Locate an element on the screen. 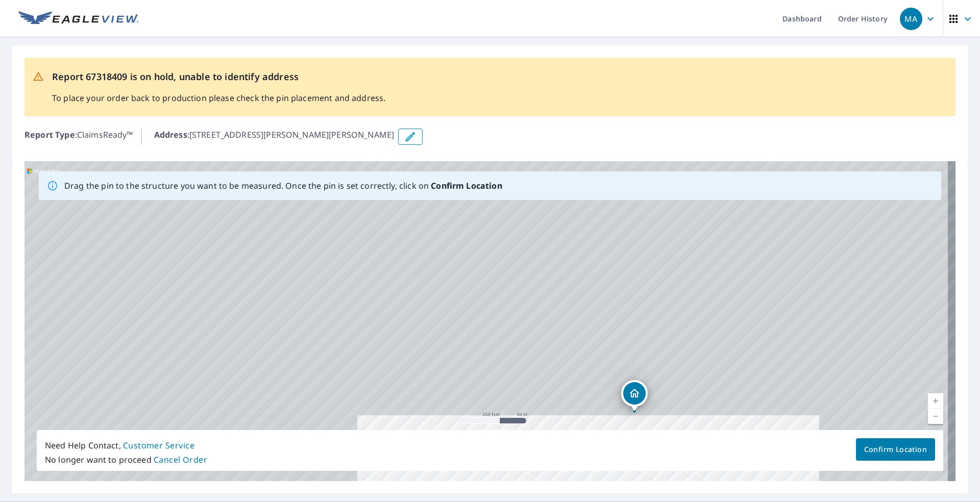 This screenshot has height=502, width=980. div: MA is located at coordinates (911, 19).